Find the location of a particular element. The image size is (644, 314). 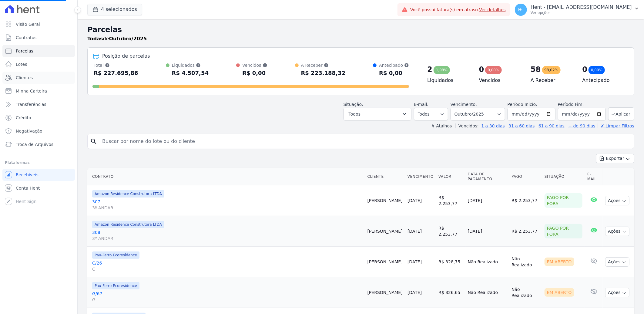

div: A Receber is located at coordinates (323, 65).